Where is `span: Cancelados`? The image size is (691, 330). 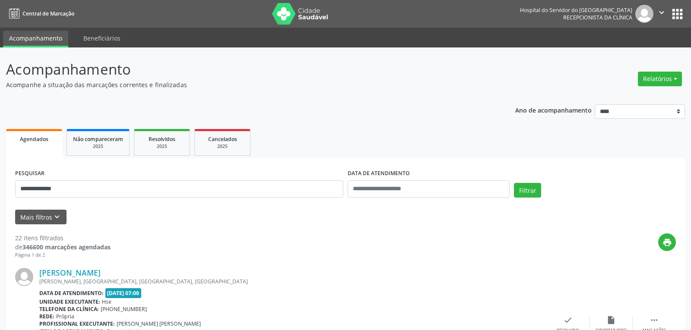 span: Cancelados is located at coordinates (222, 139).